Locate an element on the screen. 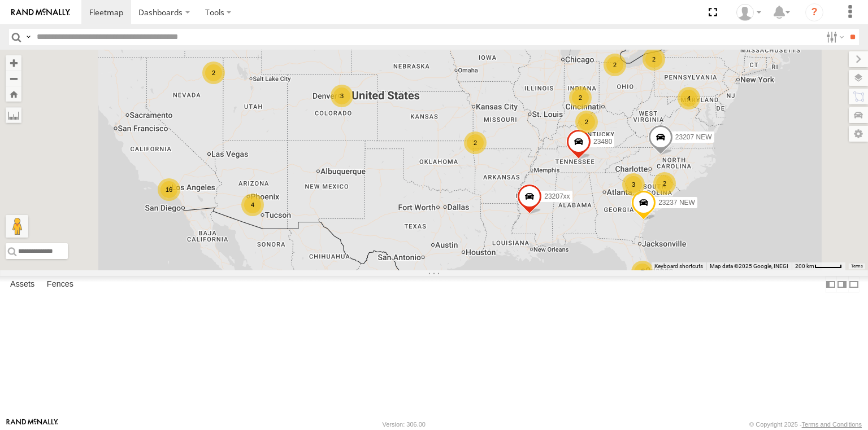 This screenshot has width=868, height=430. label: Map Settings is located at coordinates (858, 134).